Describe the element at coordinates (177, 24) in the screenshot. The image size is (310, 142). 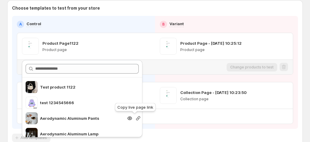
I see `p: Variant` at that location.